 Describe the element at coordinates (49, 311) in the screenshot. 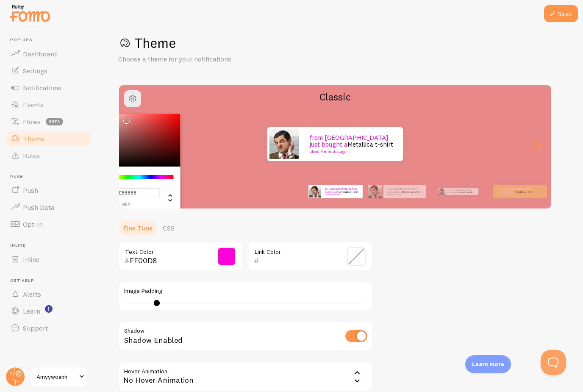

I see `a: Learn` at that location.